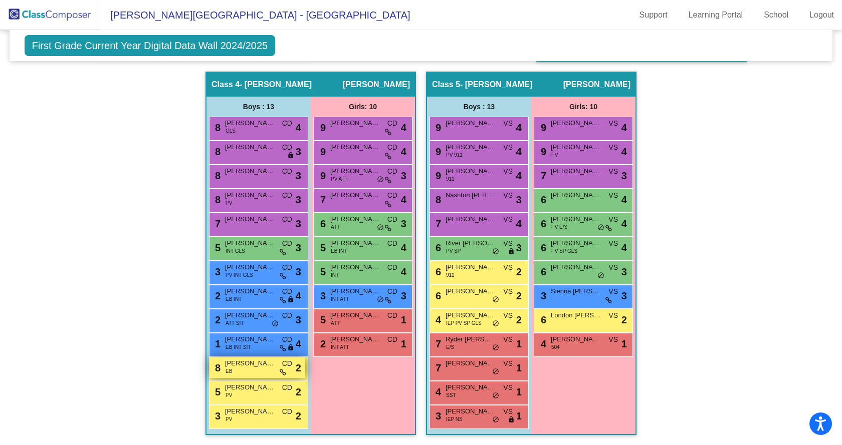  I want to click on span: EB INT SIT, so click(238, 347).